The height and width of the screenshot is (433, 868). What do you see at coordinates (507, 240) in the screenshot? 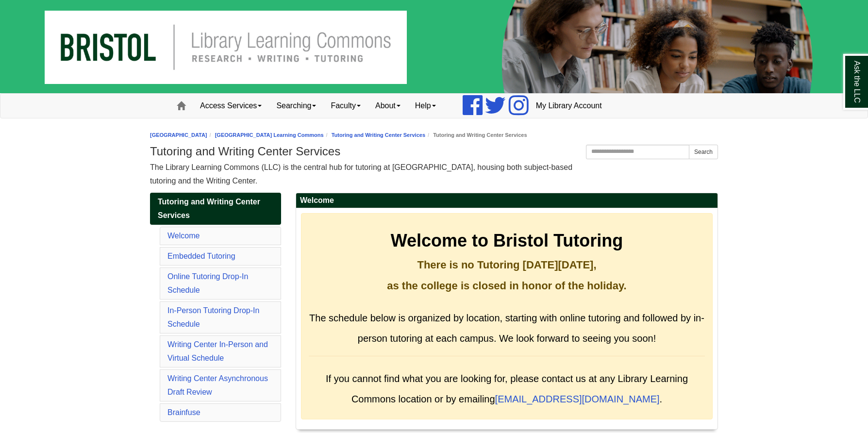
I see `strong: Welcome to Bristol Tutoring` at bounding box center [507, 240].